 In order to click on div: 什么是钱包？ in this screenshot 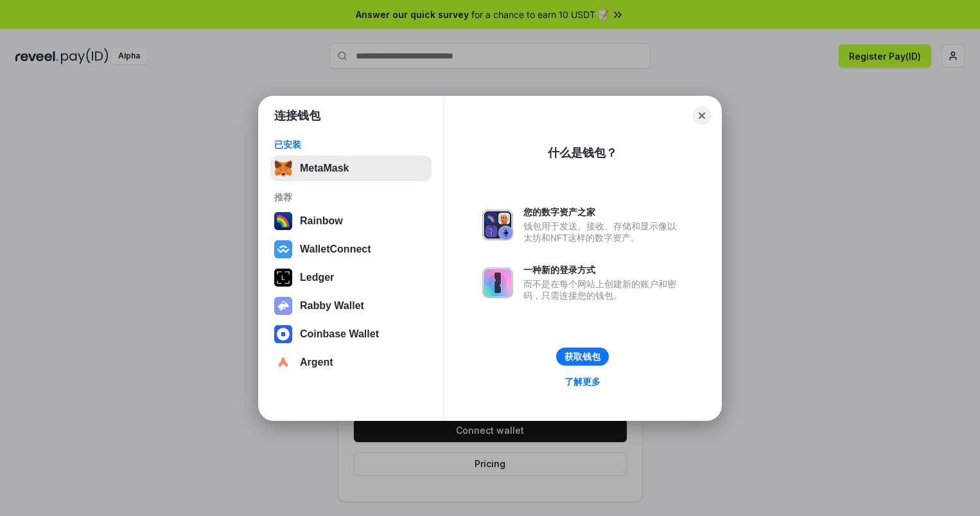, I will do `click(582, 153)`.